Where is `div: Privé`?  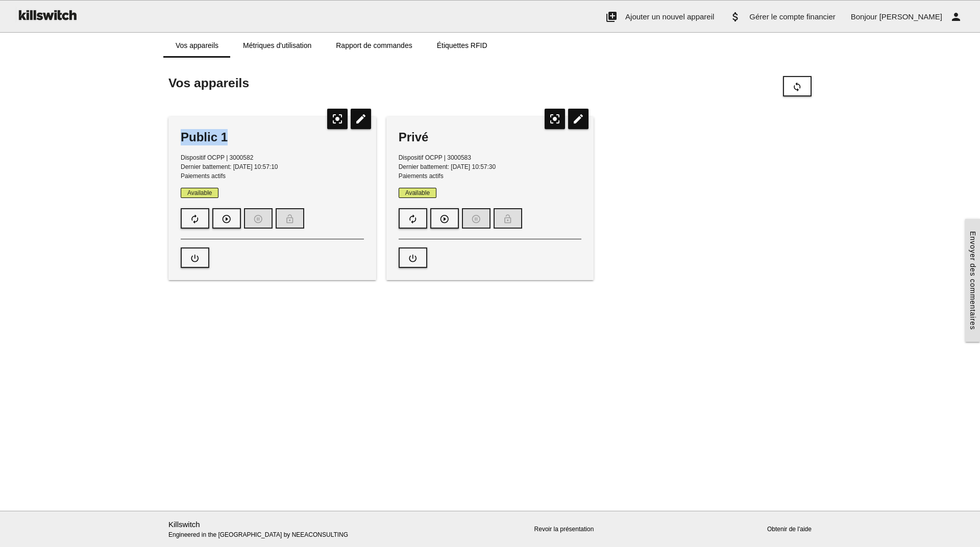 div: Privé is located at coordinates (490, 137).